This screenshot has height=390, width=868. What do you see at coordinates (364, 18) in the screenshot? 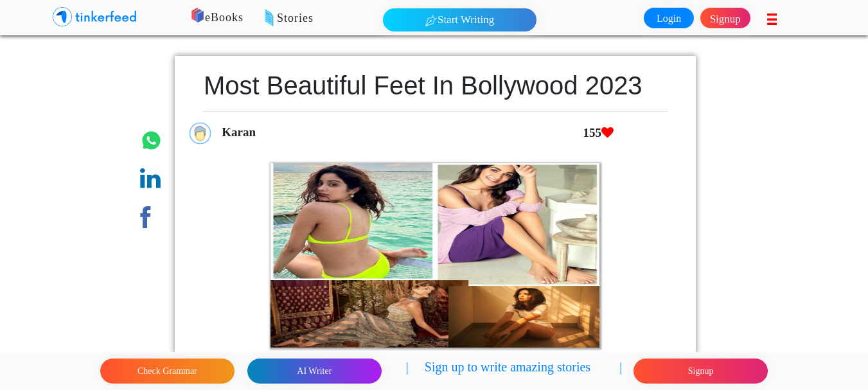
I see `p: eBooks` at bounding box center [364, 18].